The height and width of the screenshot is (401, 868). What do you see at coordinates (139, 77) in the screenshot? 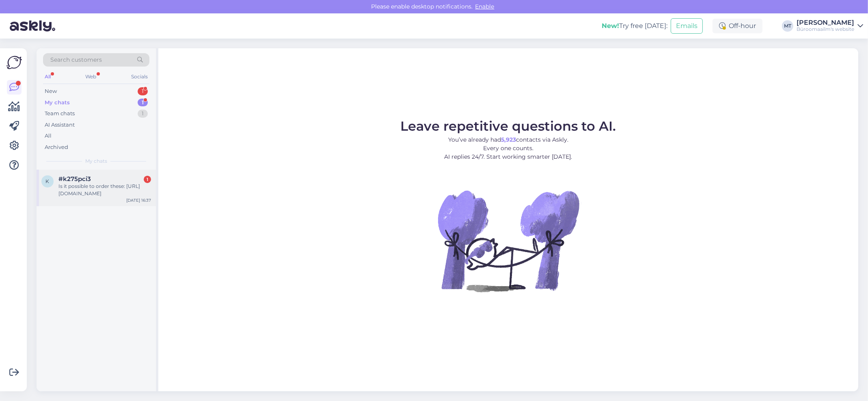
I see `div: Socials` at bounding box center [139, 77].